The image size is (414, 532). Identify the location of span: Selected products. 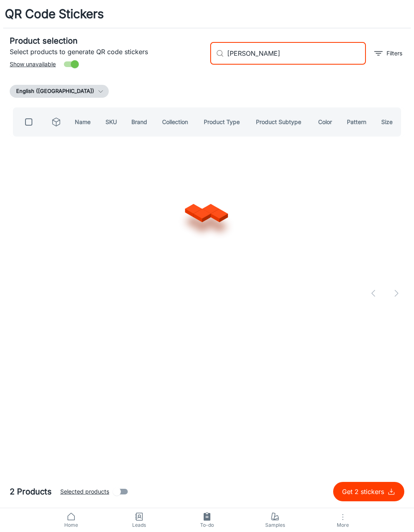
(85, 492).